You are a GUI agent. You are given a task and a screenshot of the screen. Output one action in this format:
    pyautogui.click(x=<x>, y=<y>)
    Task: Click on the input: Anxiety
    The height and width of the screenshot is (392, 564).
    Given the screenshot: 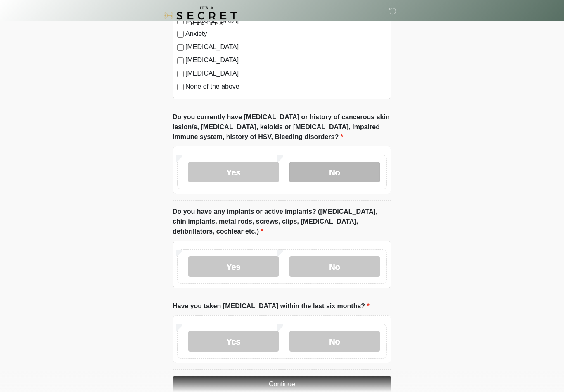 What is the action you would take?
    pyautogui.click(x=181, y=34)
    